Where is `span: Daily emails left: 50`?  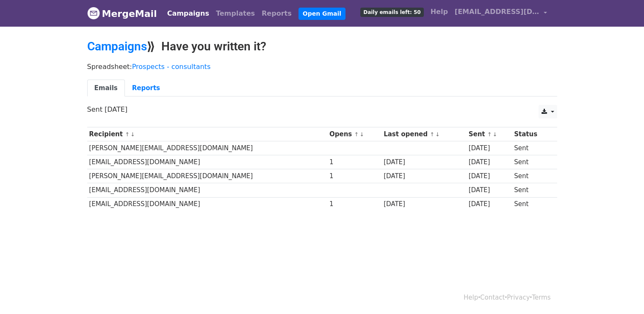 span: Daily emails left: 50 is located at coordinates (392, 12).